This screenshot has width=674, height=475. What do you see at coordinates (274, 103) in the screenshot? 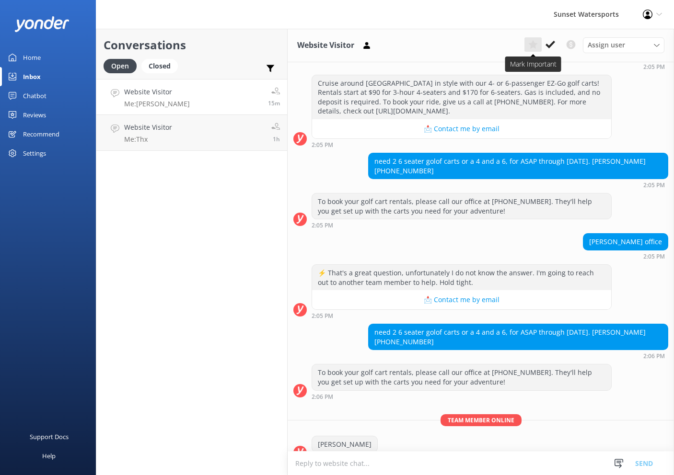
I see `span: Oct 03 2025 01:13pm (UTC -05:00) America/Cancun` at bounding box center [274, 103].